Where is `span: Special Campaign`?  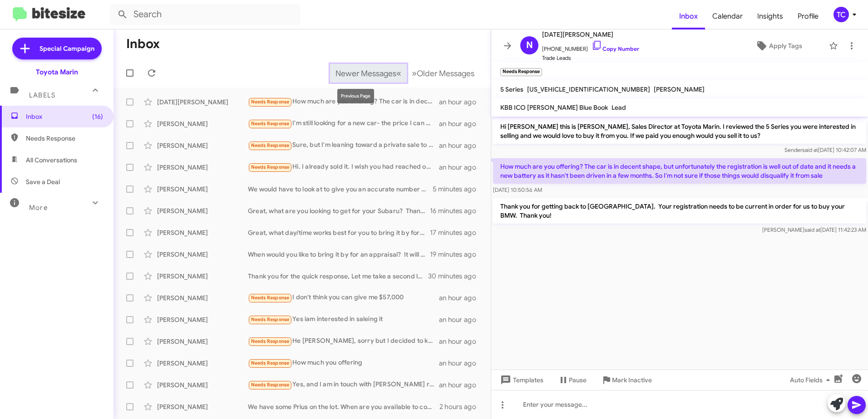 span: Special Campaign is located at coordinates (67, 48).